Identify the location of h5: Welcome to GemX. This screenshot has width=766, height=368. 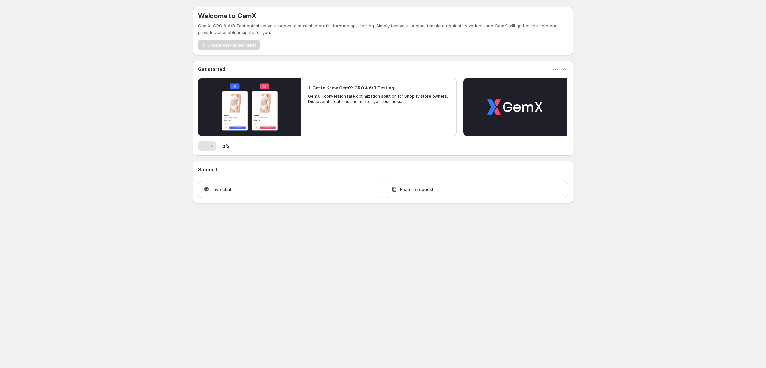
(227, 16).